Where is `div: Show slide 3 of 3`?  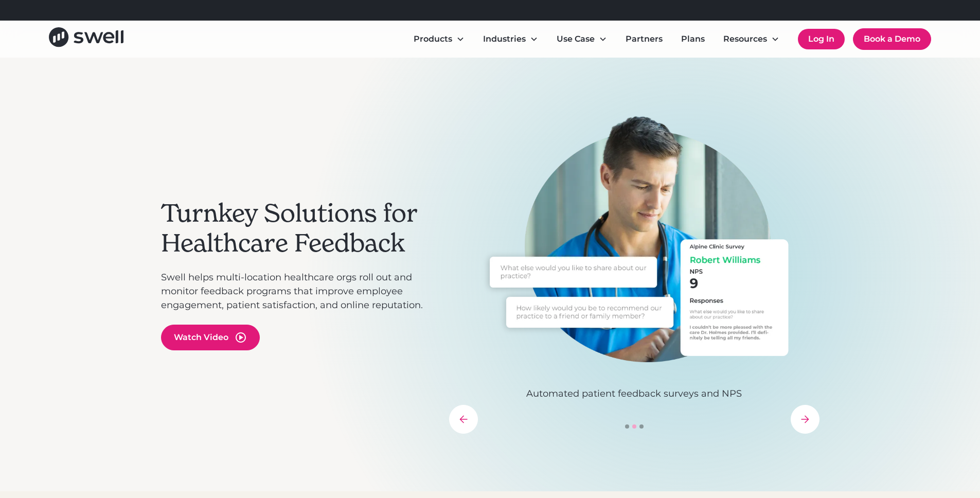
div: Show slide 3 of 3 is located at coordinates (642, 427).